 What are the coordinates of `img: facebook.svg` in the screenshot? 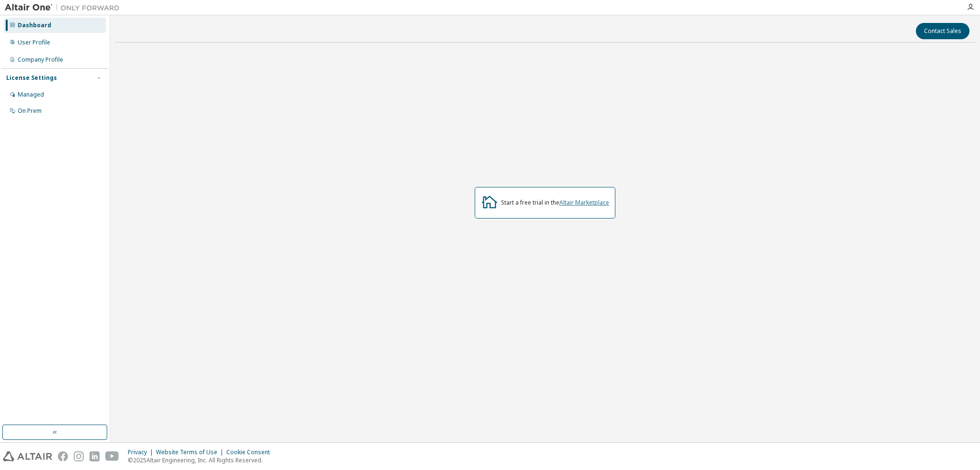 It's located at (63, 456).